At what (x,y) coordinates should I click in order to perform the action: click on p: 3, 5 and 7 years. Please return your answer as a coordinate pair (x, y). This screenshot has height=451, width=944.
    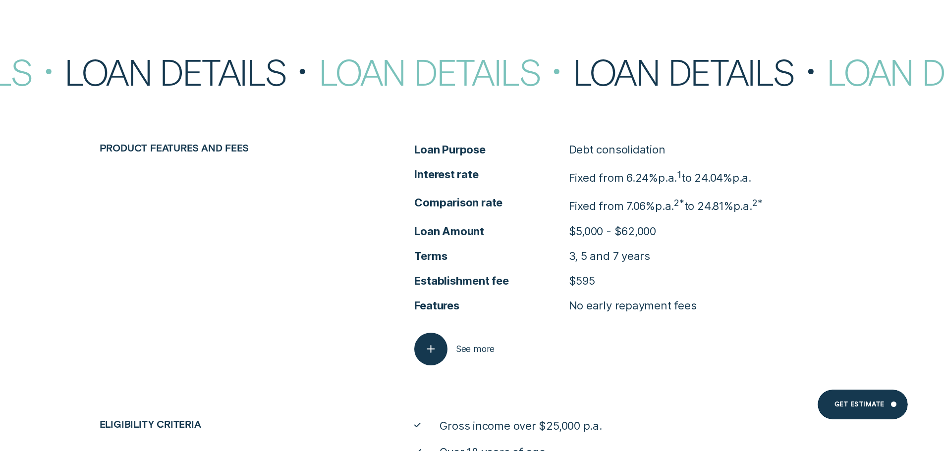
    Looking at the image, I should click on (610, 256).